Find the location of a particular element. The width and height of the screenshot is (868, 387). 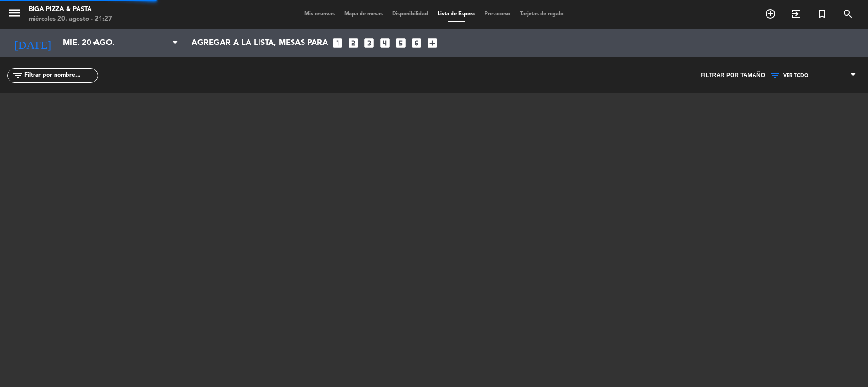

i: looks_4 is located at coordinates (385, 43).